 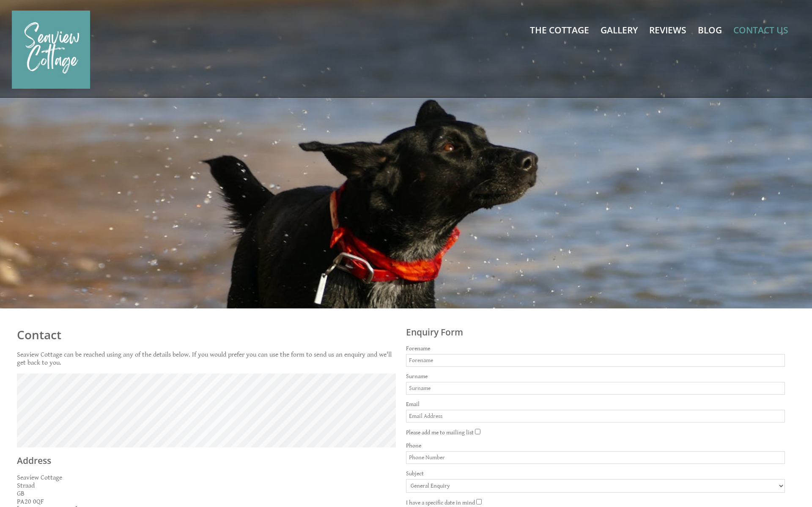 What do you see at coordinates (595, 446) in the screenshot?
I see `label: Phone` at bounding box center [595, 446].